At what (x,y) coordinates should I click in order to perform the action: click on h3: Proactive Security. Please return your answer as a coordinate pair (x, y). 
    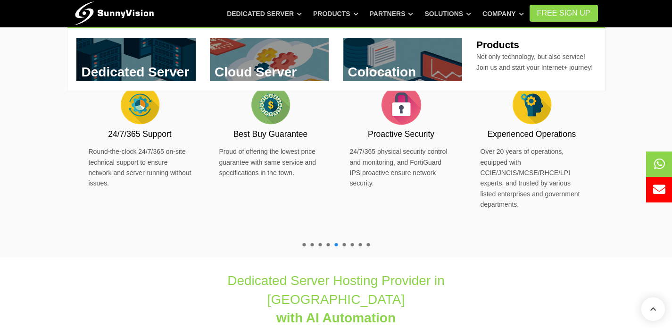
    Looking at the image, I should click on (402, 134).